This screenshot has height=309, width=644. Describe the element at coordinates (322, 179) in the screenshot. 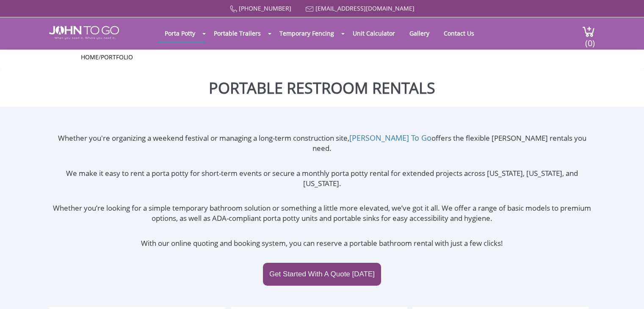

I see `p: We make it easy to rent a porta potty for short-term events or secure a monthly porta potty renta...` at that location.